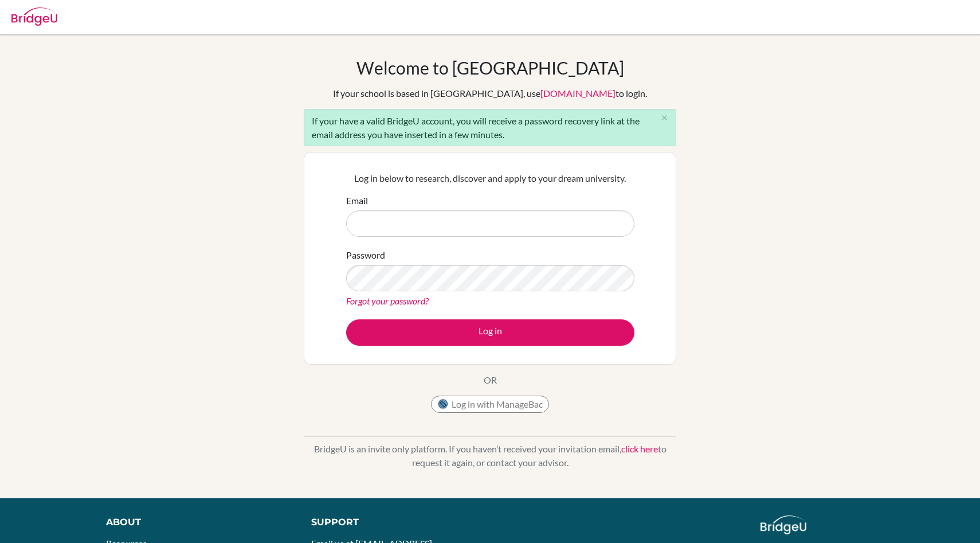 The height and width of the screenshot is (543, 980). What do you see at coordinates (387, 301) in the screenshot?
I see `a: Forgot your password?` at bounding box center [387, 301].